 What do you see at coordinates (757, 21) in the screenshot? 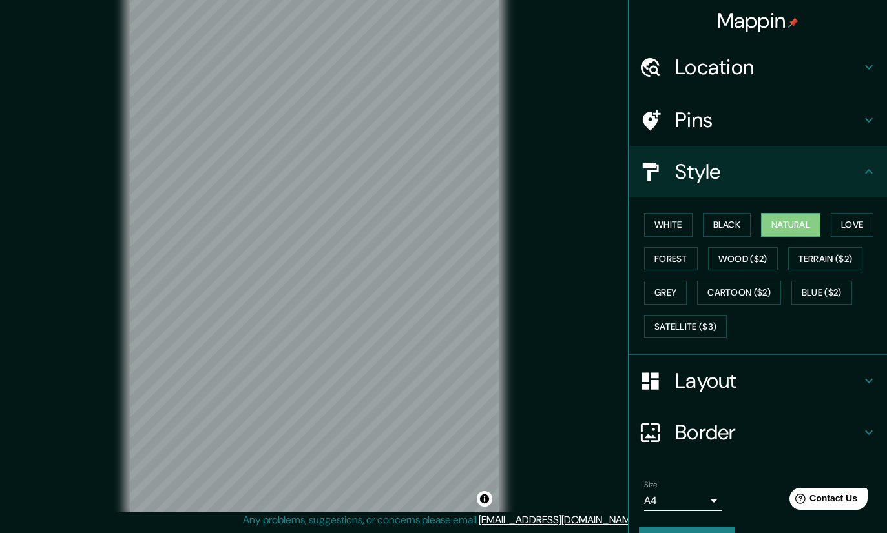
I see `h4: Mappin` at bounding box center [757, 21].